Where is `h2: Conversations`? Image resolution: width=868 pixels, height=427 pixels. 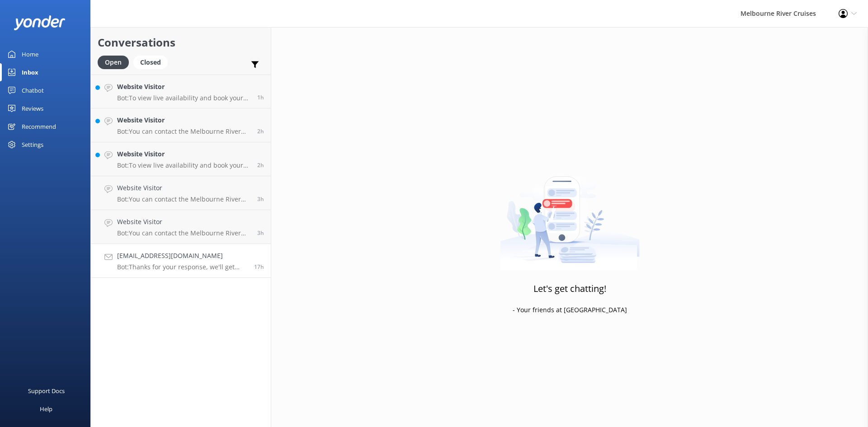 h2: Conversations is located at coordinates (181, 42).